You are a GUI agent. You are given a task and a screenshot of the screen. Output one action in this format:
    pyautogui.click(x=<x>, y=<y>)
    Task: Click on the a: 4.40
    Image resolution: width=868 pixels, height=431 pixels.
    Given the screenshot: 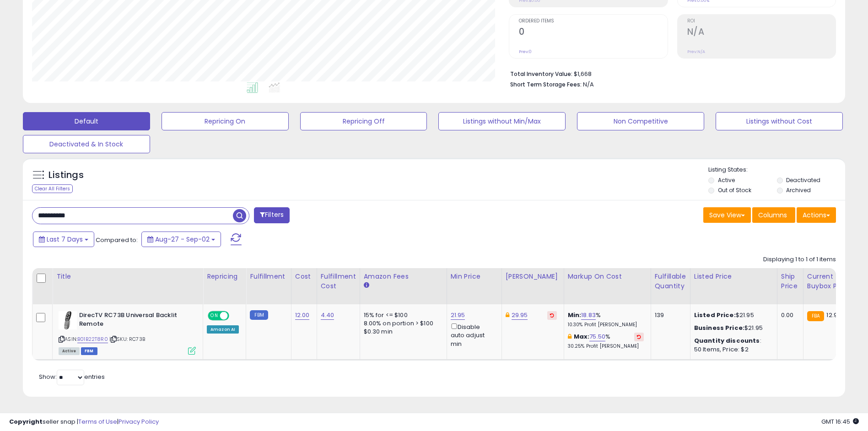 What is the action you would take?
    pyautogui.click(x=327, y=315)
    